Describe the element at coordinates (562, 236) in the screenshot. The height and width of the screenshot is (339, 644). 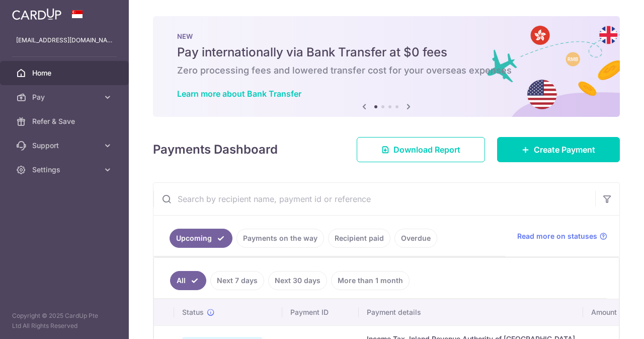
I see `a: Read more on statuses` at that location.